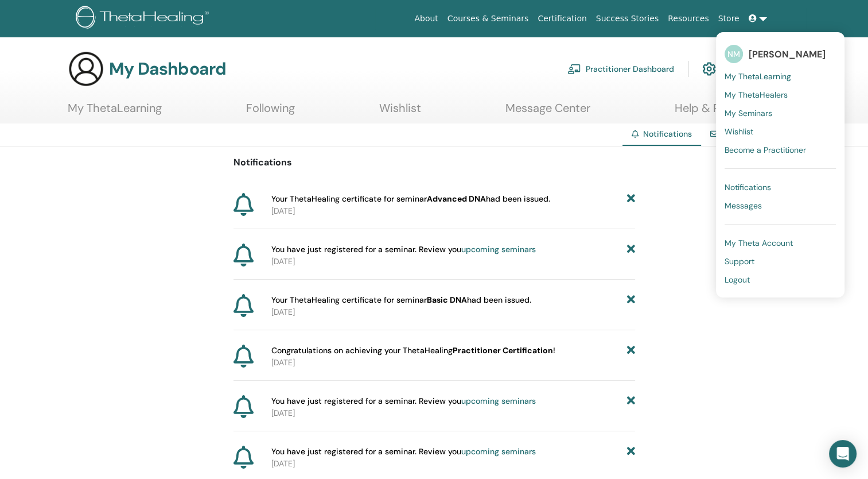 The image size is (868, 479). What do you see at coordinates (780, 95) in the screenshot?
I see `a: My ThetaHealers` at bounding box center [780, 95].